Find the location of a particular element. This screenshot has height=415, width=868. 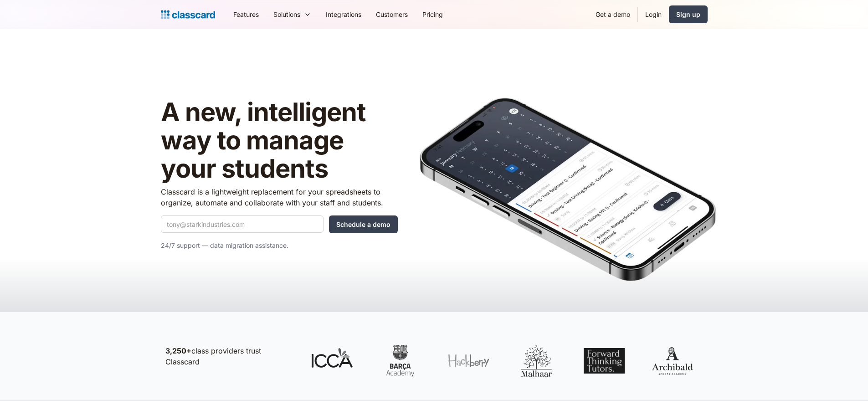

strong: 3,250+ is located at coordinates (178, 351).